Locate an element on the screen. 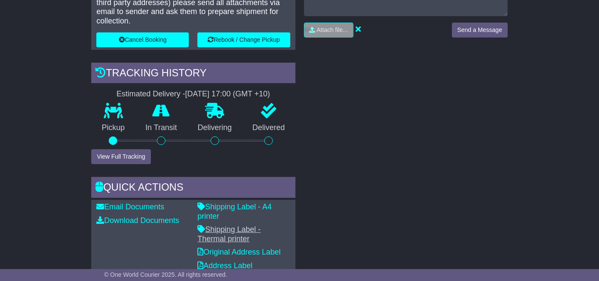  a: Shipping Label - A4 printer is located at coordinates (235, 211).